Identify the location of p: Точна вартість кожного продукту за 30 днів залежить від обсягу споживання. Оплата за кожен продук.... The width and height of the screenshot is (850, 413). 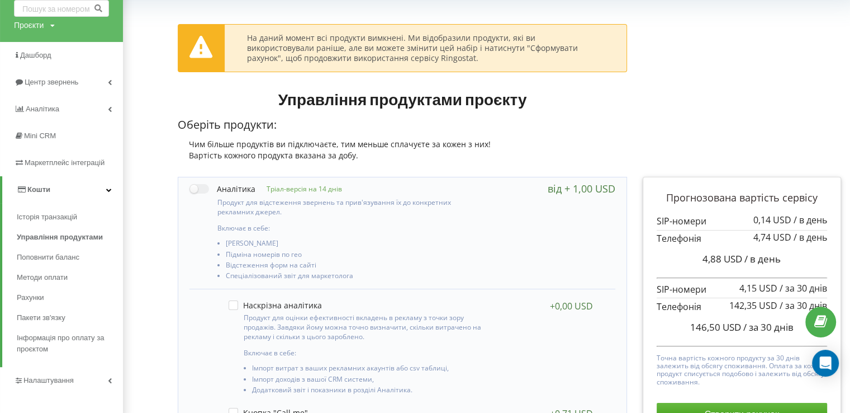
(742, 368).